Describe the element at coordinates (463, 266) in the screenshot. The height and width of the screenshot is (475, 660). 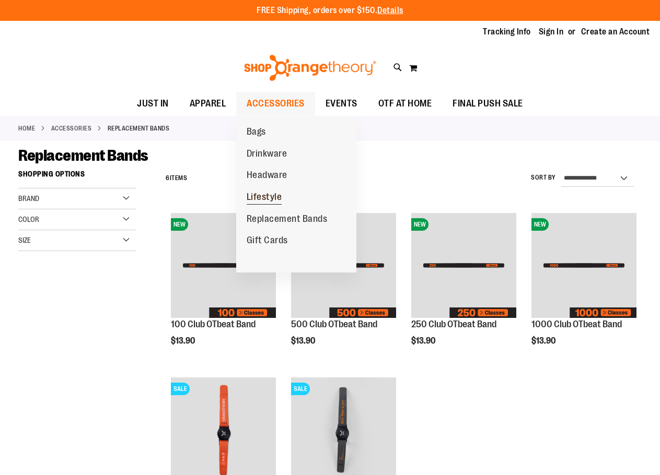
I see `a: Image of 250 Club OTbeat BandNEW` at that location.